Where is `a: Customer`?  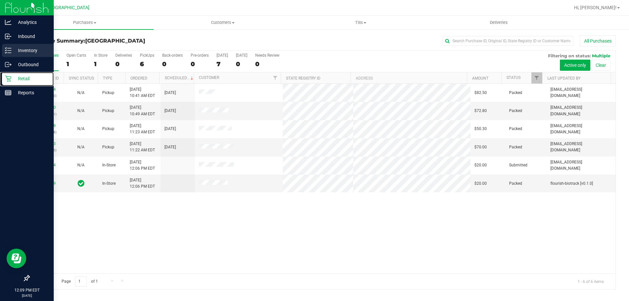 a: Customer is located at coordinates (209, 78).